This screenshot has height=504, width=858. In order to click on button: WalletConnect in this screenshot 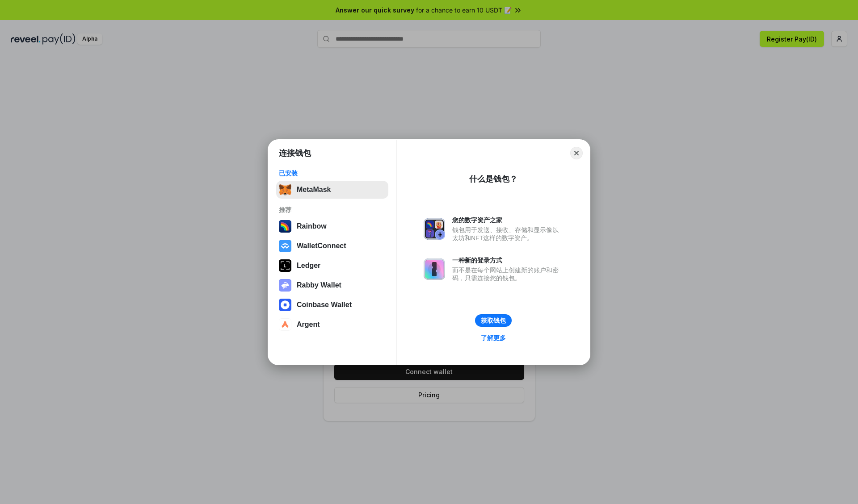, I will do `click(332, 246)`.